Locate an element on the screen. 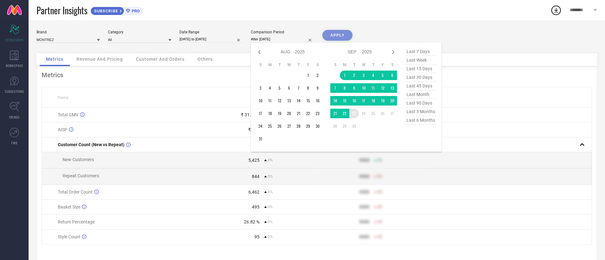  td: Fri Sep 26 2025 is located at coordinates (383, 113).